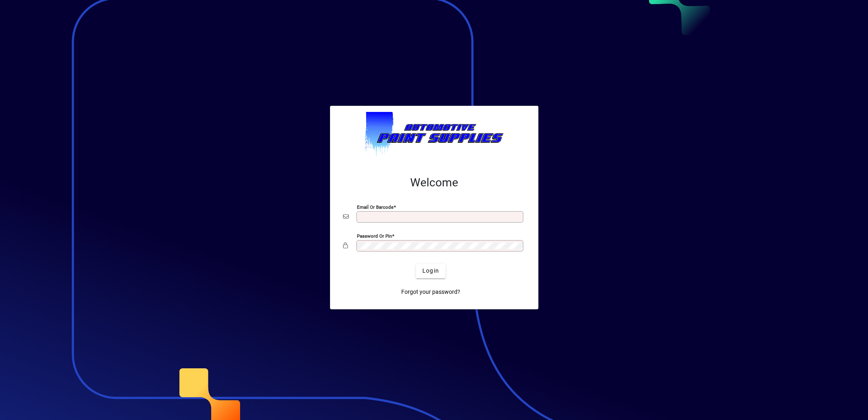  What do you see at coordinates (431, 291) in the screenshot?
I see `span: Forgot your password?` at bounding box center [431, 291].